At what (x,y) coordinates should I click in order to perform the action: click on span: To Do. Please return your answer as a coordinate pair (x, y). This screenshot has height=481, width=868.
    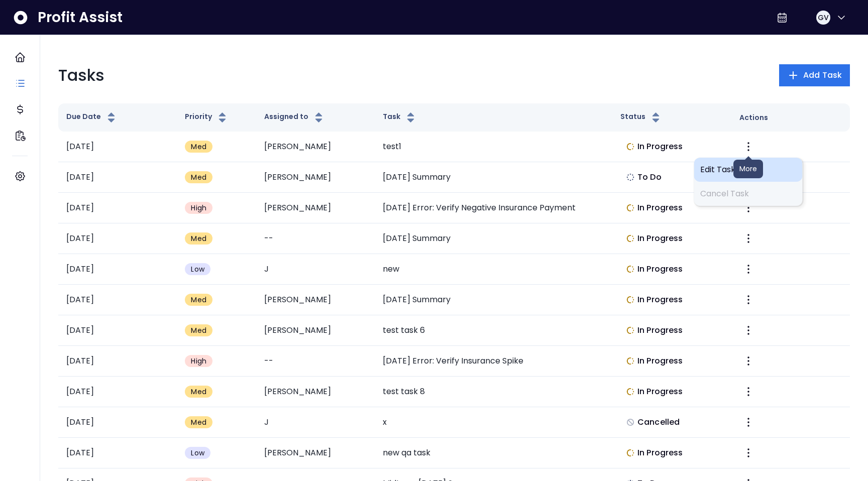
    Looking at the image, I should click on (649, 177).